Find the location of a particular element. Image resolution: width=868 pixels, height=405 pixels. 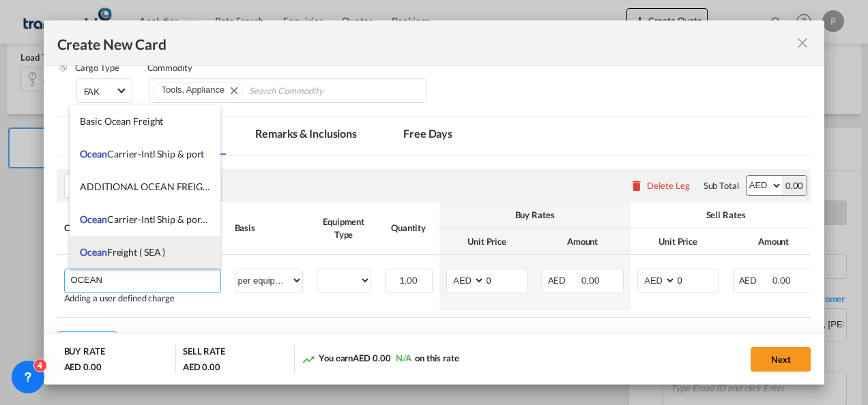

button: Add Leg is located at coordinates (87, 344).